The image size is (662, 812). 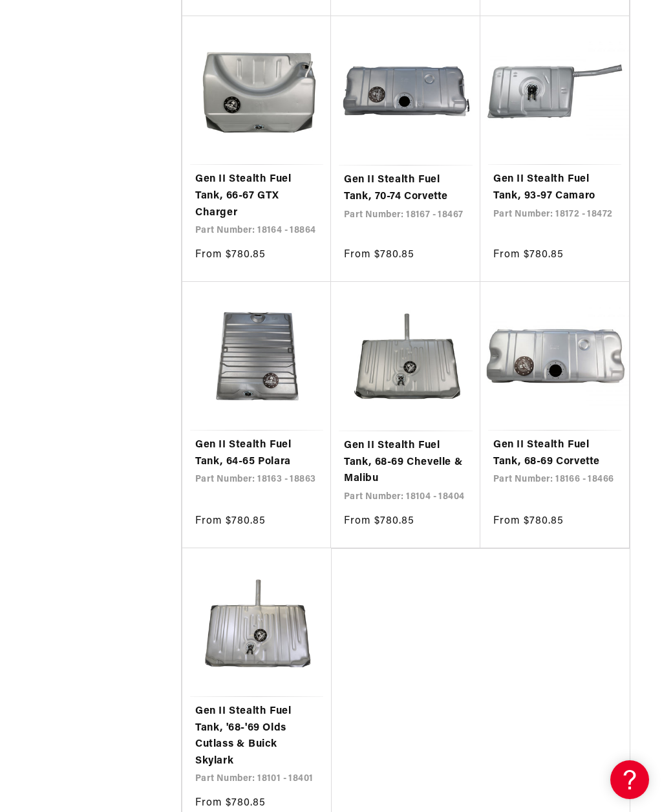 I want to click on a: Gen II Stealth Fuel Tank, '68-'69 Olds Cutlass & Buick Skylark, so click(x=256, y=736).